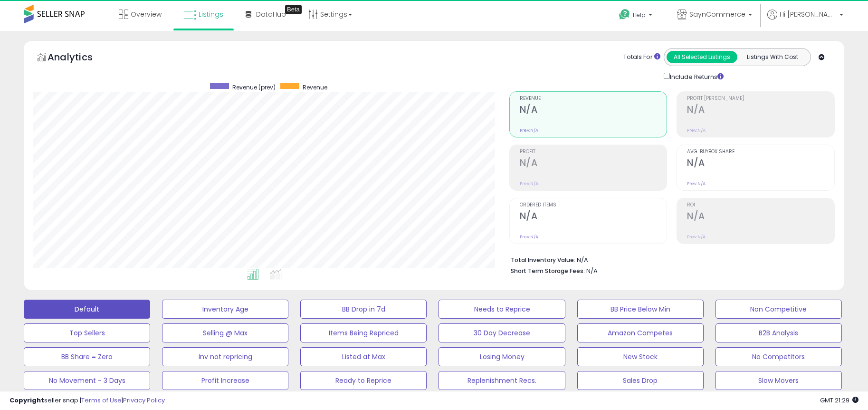 The width and height of the screenshot is (868, 410). I want to click on button: Selling @ Max, so click(225, 333).